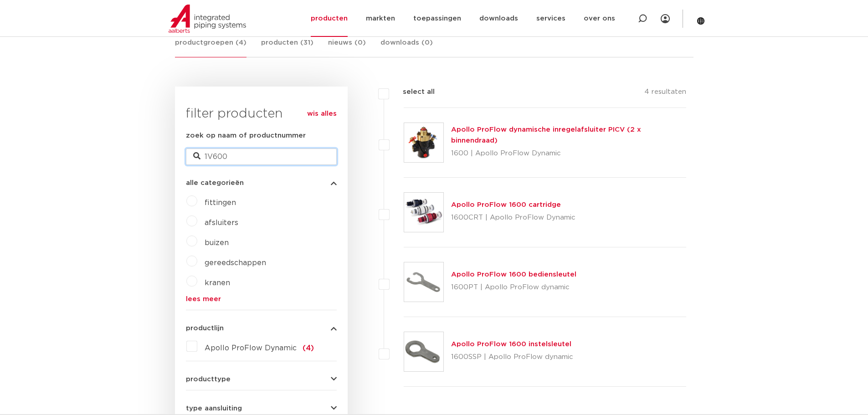  What do you see at coordinates (261, 157) in the screenshot?
I see `input: zoeken` at bounding box center [261, 157].